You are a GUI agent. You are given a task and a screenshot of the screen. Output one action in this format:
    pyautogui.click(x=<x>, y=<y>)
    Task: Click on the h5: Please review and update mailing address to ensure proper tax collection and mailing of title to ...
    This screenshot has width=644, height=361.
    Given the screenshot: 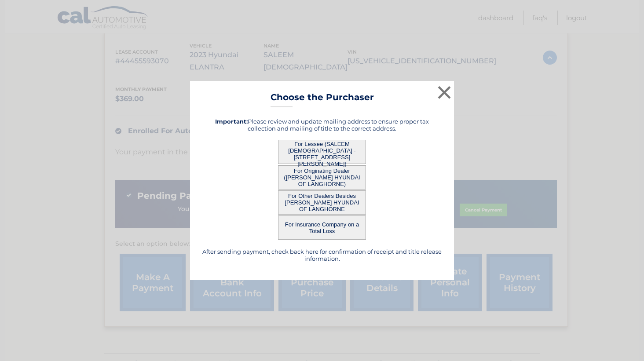 What is the action you would take?
    pyautogui.click(x=322, y=125)
    